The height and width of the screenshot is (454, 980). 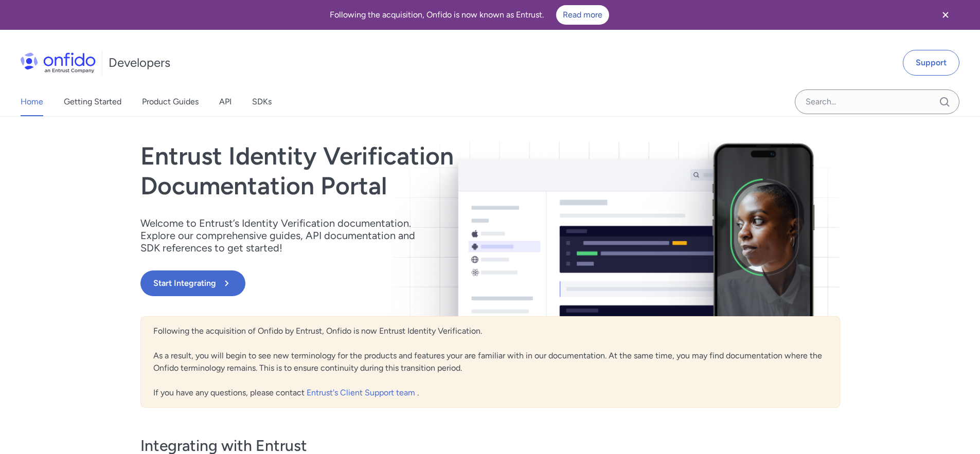 I want to click on div: Following the acquisition, Onfido is now known as Entrust., so click(x=470, y=15).